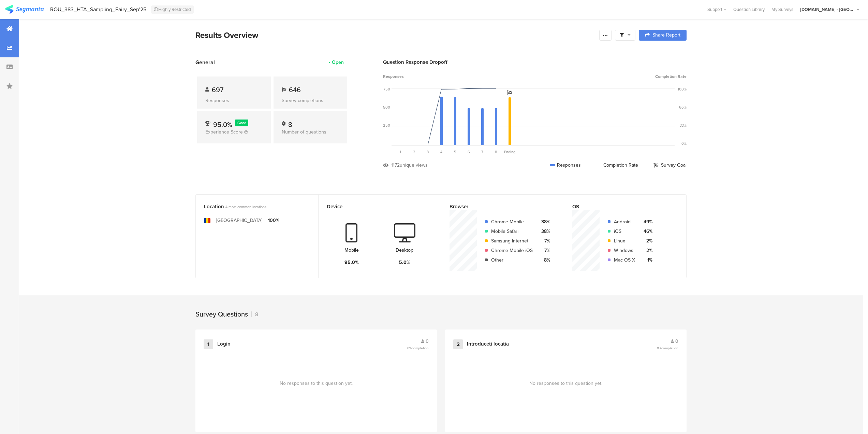 The width and height of the screenshot is (868, 434). Describe the element at coordinates (510, 93) in the screenshot. I see `i: Survey Goal` at that location.